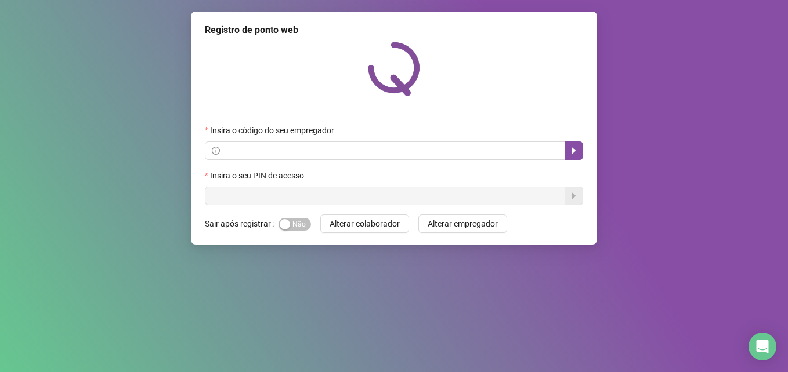  I want to click on label: Insira o código do seu empregador, so click(273, 130).